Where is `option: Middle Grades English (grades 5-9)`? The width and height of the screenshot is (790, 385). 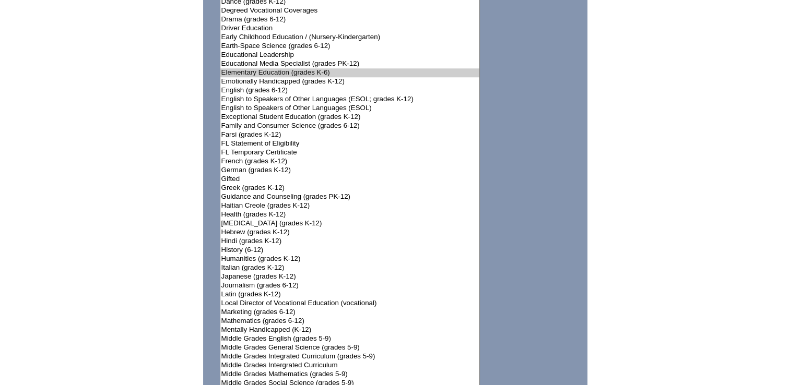
option: Middle Grades English (grades 5-9) is located at coordinates (350, 339).